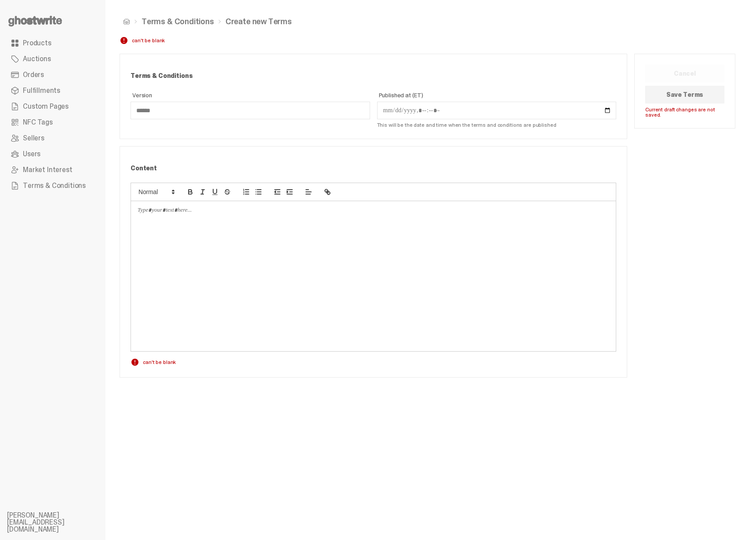 The image size is (756, 540). I want to click on a: Market Interest, so click(53, 170).